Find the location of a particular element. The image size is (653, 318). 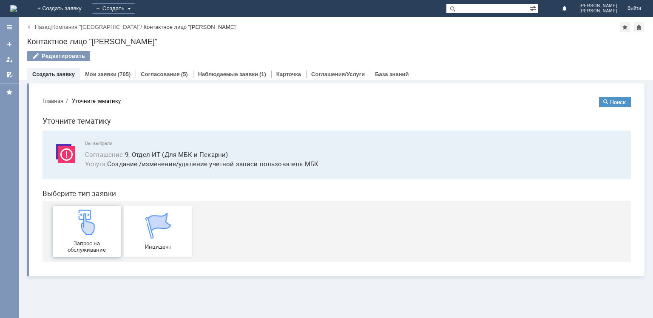

span: Расширенный поиск is located at coordinates (534, 8).